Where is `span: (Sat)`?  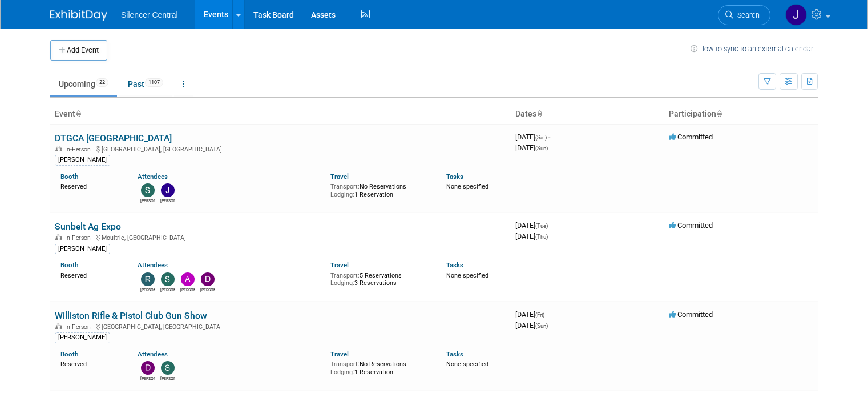 span: (Sat) is located at coordinates (541, 137).